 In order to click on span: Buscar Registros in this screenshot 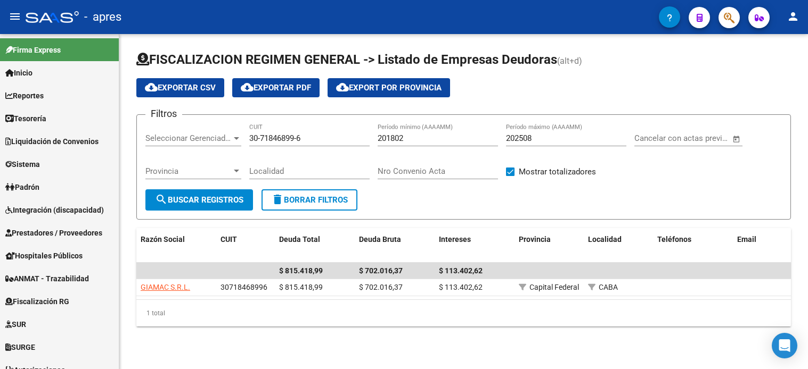, I will do `click(199, 200)`.